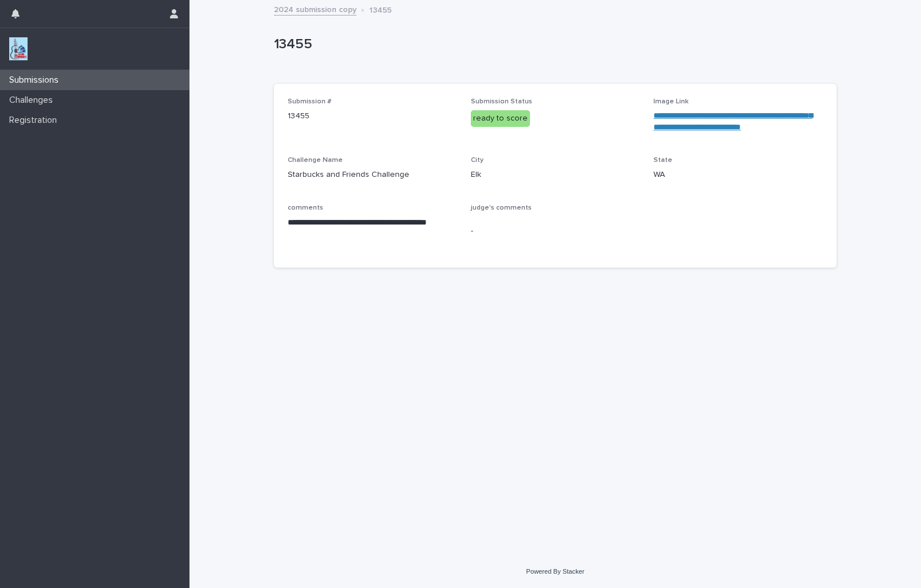  What do you see at coordinates (33, 100) in the screenshot?
I see `p: Challenges` at bounding box center [33, 100].